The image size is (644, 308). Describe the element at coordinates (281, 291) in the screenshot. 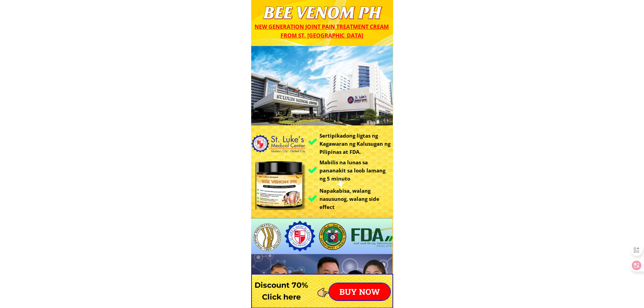

I see `h3: Discount 70% Click here` at that location.